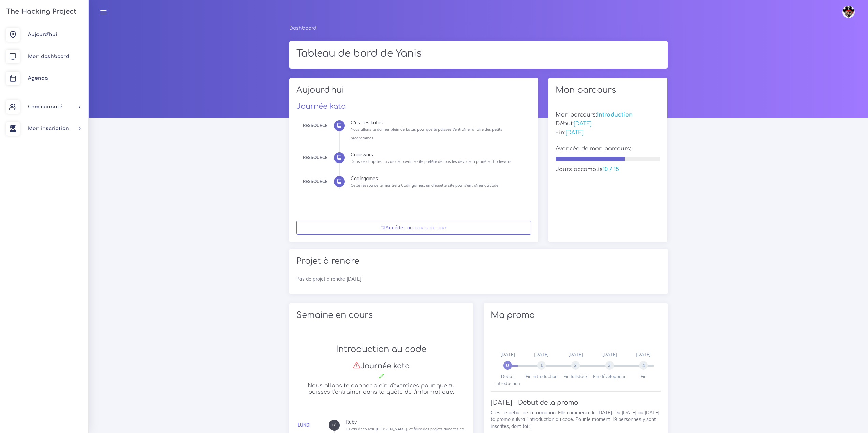 The height and width of the screenshot is (433, 868). I want to click on h5: Début:, so click(608, 124).